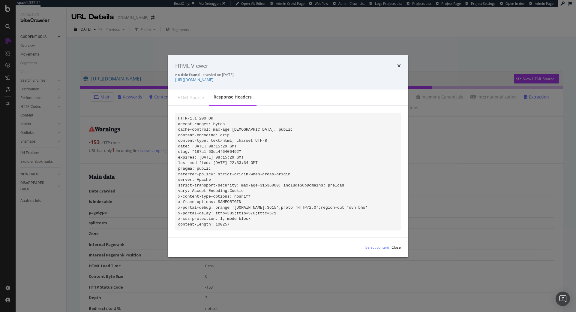 The width and height of the screenshot is (576, 312). Describe the element at coordinates (191, 98) in the screenshot. I see `div: HTML source` at that location.